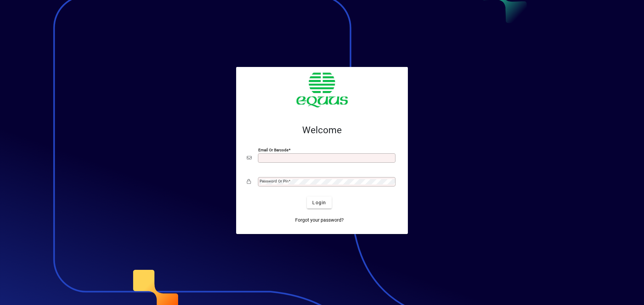 The image size is (644, 305). What do you see at coordinates (319, 220) in the screenshot?
I see `a: Forgot your password?` at bounding box center [319, 220].